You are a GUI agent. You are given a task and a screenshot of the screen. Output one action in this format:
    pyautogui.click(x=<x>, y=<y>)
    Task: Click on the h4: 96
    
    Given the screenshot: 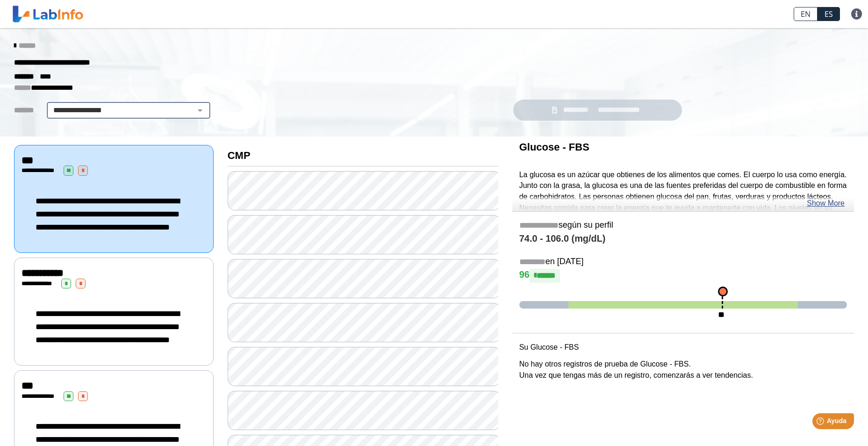 What is the action you would take?
    pyautogui.click(x=683, y=276)
    